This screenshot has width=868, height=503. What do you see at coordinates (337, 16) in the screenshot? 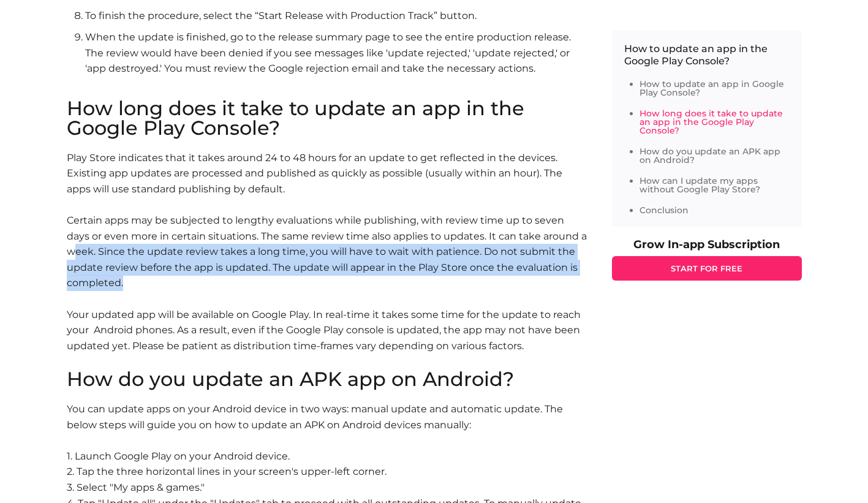
I see `li: To finish the procedure, select the “Start Release with Production Track” button.` at bounding box center [337, 16].